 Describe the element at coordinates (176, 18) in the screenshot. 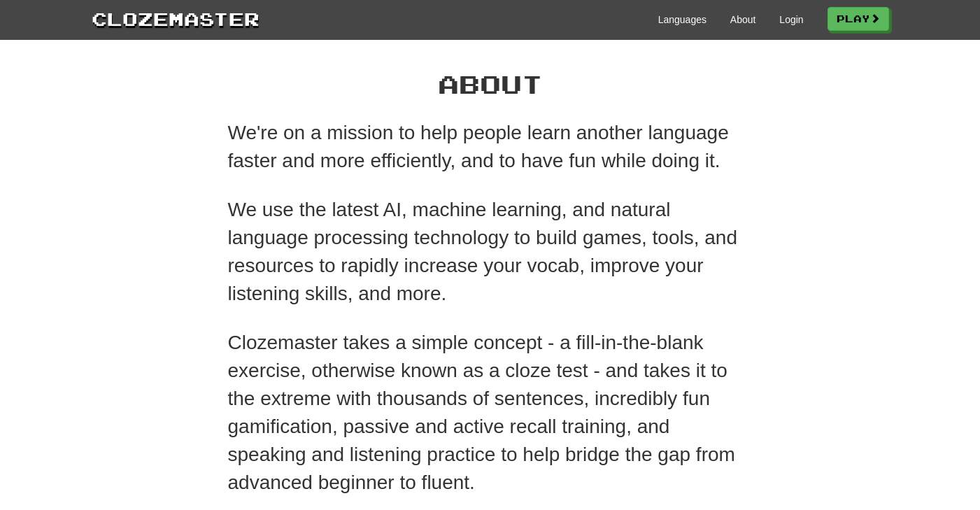

I see `a: Clozemaster` at that location.